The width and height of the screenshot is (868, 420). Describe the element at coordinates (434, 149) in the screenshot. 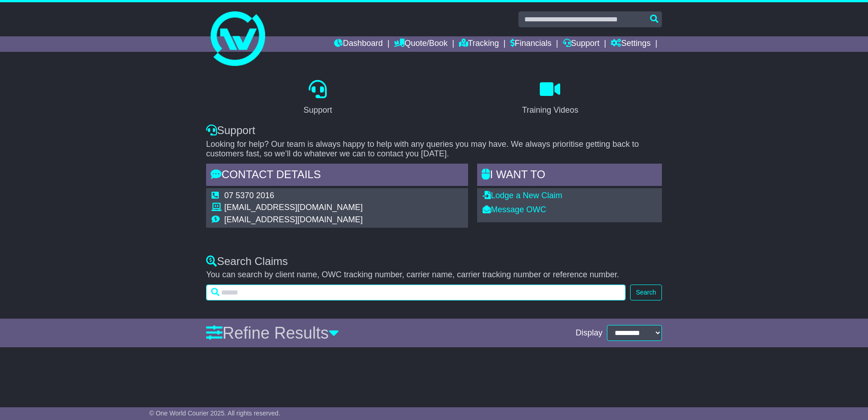

I see `p: Looking for help? Our team is always happy to help with any queries you may have. We always prior...` at that location.